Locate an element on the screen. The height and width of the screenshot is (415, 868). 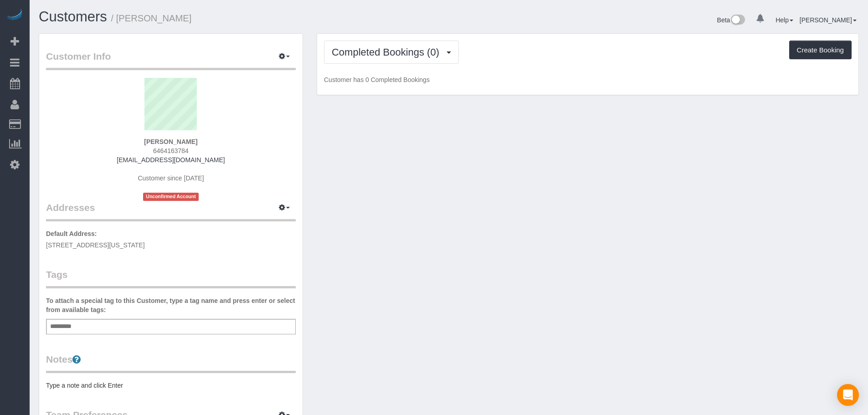
button: Completed Bookings (0) is located at coordinates (391, 52).